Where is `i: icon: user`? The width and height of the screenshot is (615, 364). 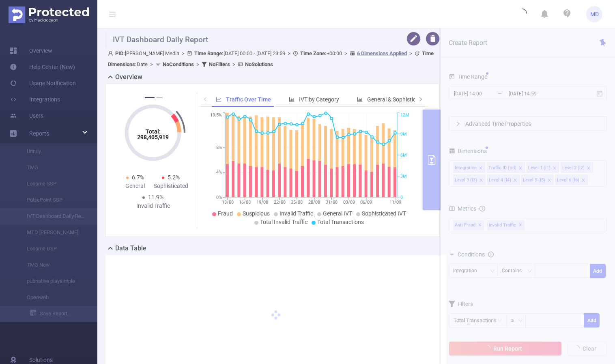 i: icon: user is located at coordinates (111, 53).